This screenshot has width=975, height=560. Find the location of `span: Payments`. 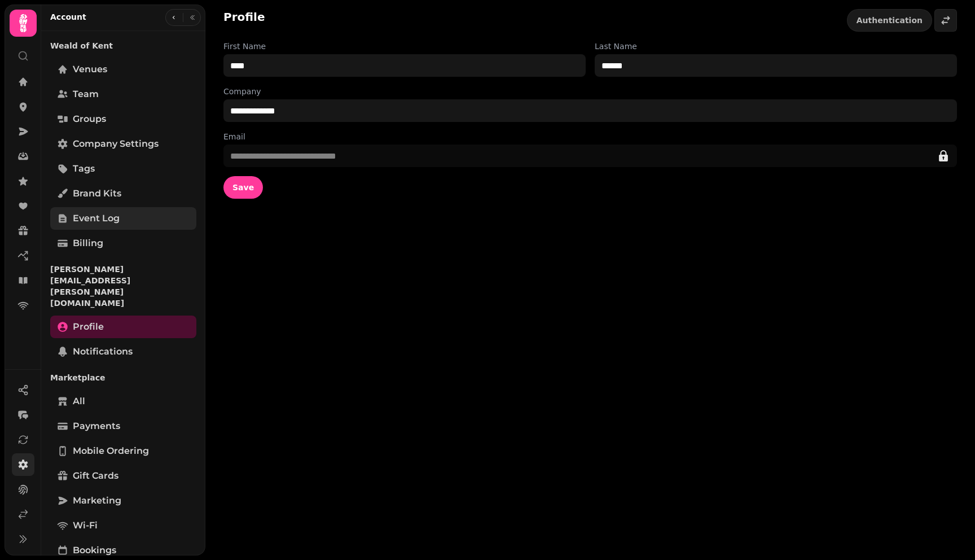

span: Payments is located at coordinates (97, 426).